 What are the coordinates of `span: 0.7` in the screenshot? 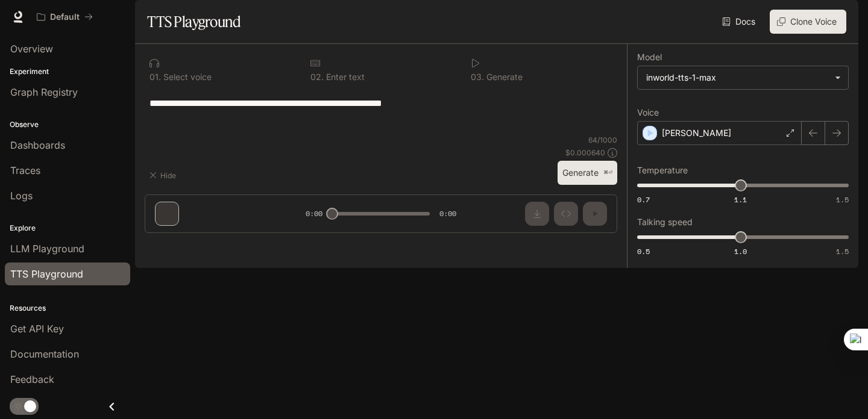 It's located at (643, 199).